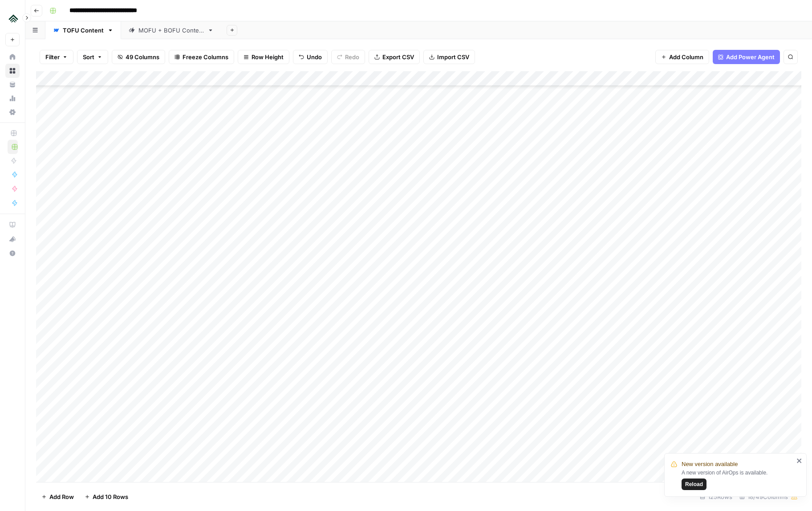 Image resolution: width=812 pixels, height=511 pixels. I want to click on button: close, so click(800, 461).